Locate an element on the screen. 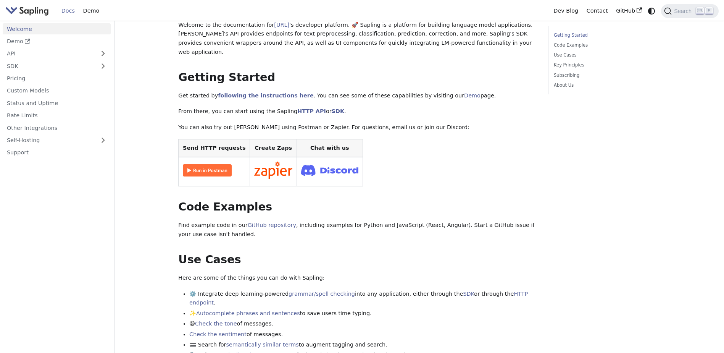 The height and width of the screenshot is (353, 724). p: Find example code in our , including examples for Python and JavaScript (React, Angular). Start a... is located at coordinates (358, 230).